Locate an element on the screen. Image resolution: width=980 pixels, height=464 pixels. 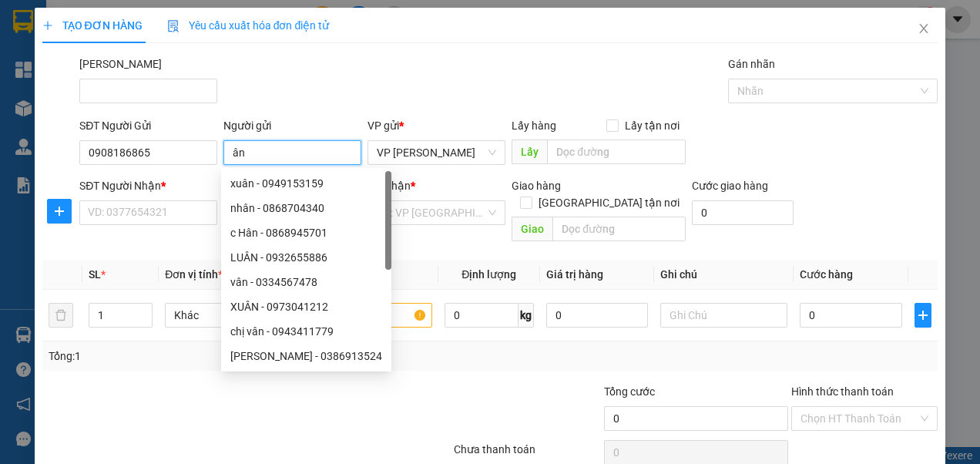
button: delete is located at coordinates (61, 315).